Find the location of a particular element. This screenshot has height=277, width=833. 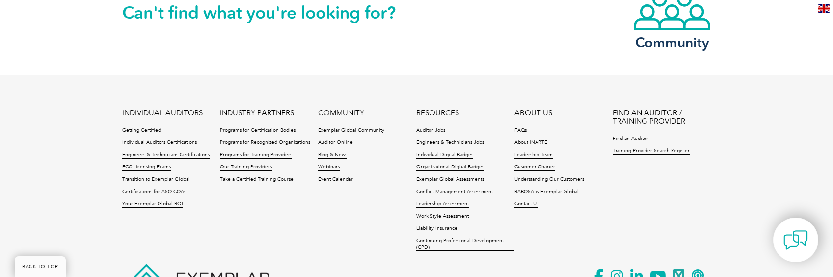

a: RABQSA is Exemplar Global is located at coordinates (546, 192).